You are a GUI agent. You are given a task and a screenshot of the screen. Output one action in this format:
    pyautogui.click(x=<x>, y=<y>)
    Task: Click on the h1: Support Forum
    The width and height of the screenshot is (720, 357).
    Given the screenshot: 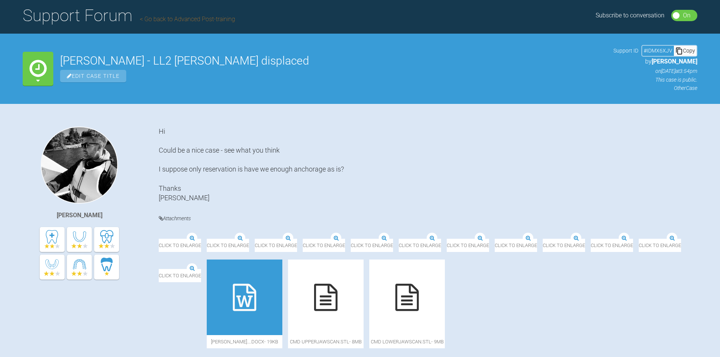 What is the action you would take?
    pyautogui.click(x=129, y=16)
    